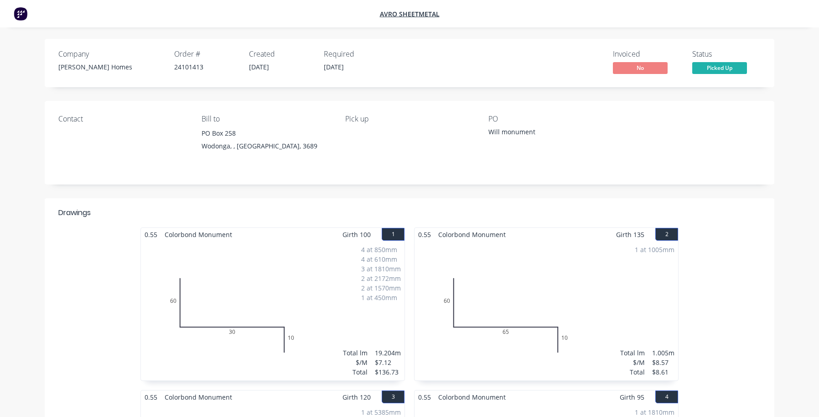 The width and height of the screenshot is (819, 417). I want to click on div: $8.61, so click(663, 371).